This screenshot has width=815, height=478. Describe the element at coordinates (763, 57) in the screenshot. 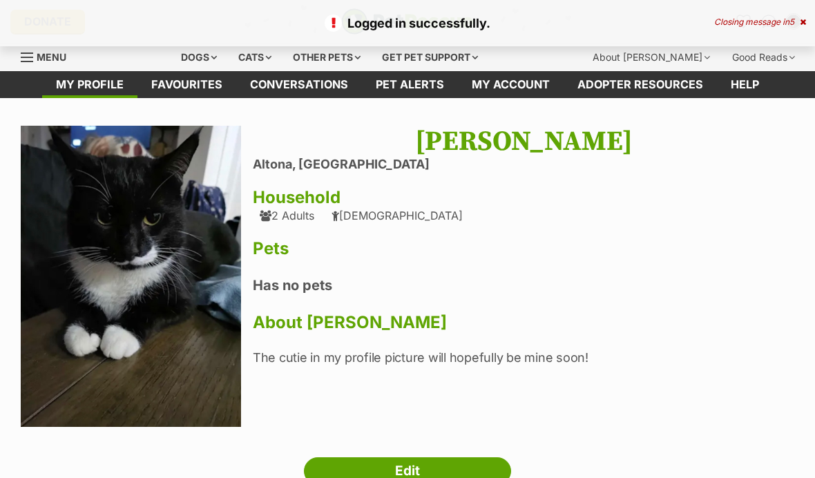

I see `div: Good Reads` at that location.